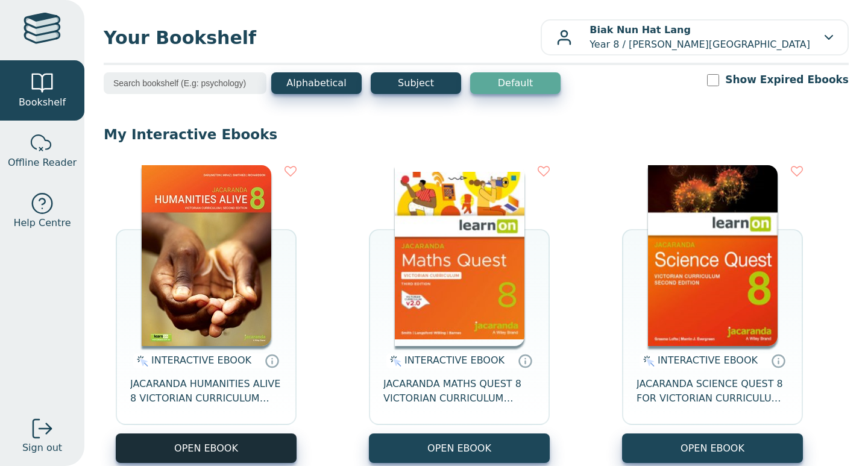 The height and width of the screenshot is (466, 868). Describe the element at coordinates (42, 448) in the screenshot. I see `span: Sign out` at that location.